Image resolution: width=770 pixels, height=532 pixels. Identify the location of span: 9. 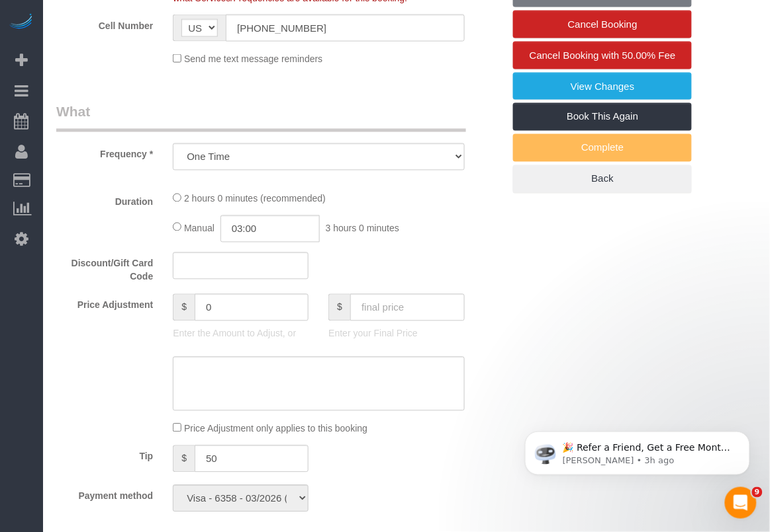
(757, 492).